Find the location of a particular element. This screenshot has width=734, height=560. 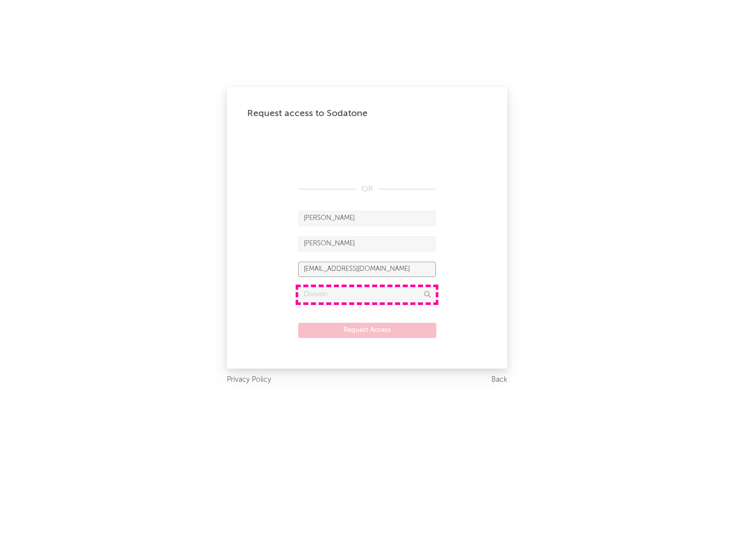

a: Privacy Policy is located at coordinates (248, 380).